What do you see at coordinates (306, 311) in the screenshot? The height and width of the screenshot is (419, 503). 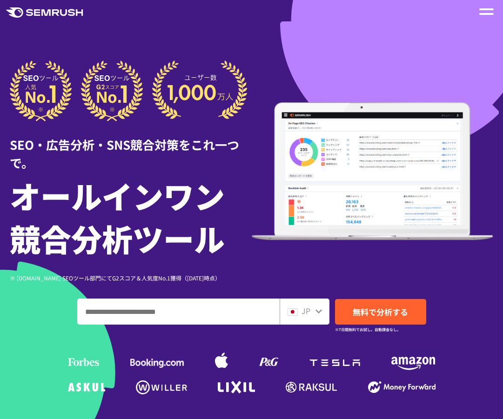 I see `span: JP` at bounding box center [306, 311].